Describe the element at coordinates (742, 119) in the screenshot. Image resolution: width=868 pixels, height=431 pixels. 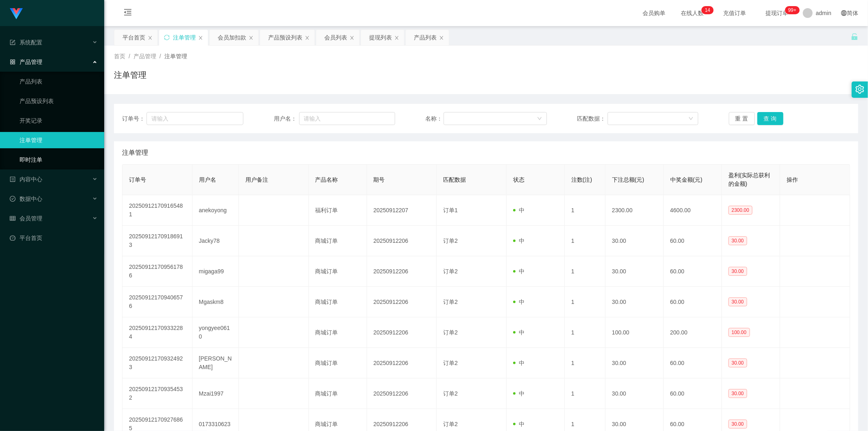
I see `button: 重 置` at that location.